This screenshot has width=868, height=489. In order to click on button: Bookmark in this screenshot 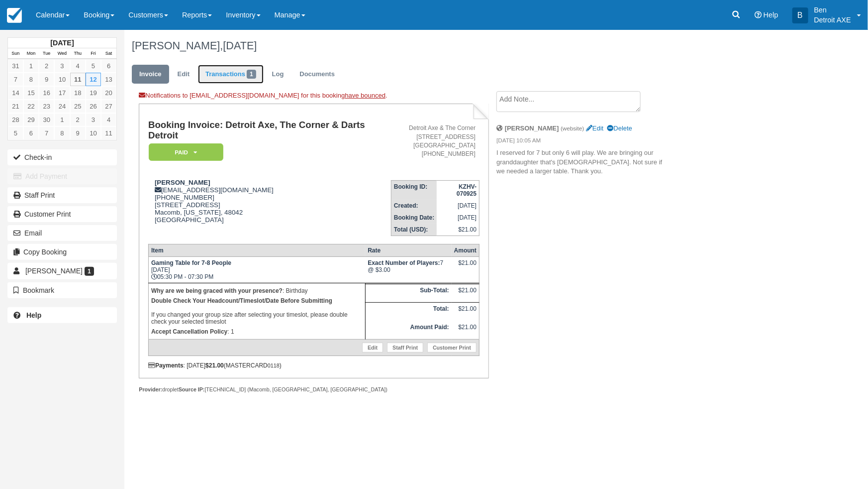, I will do `click(63, 290)`.